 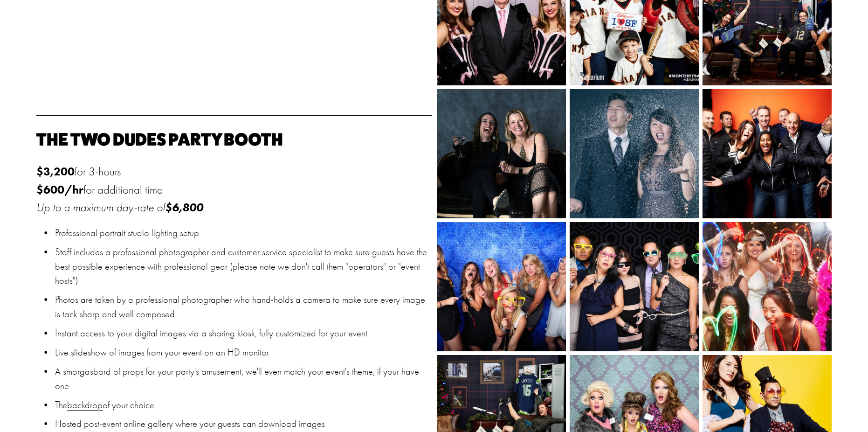 I want to click on img: Google1230339.jpg, so click(x=644, y=154).